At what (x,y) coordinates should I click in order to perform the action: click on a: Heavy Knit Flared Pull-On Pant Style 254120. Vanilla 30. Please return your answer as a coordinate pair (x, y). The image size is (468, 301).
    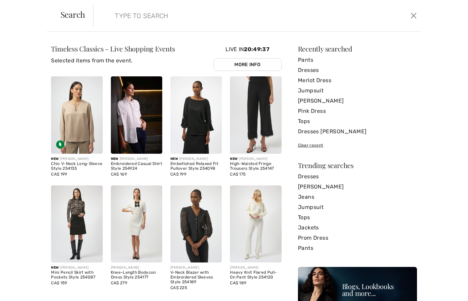
    Looking at the image, I should click on (256, 224).